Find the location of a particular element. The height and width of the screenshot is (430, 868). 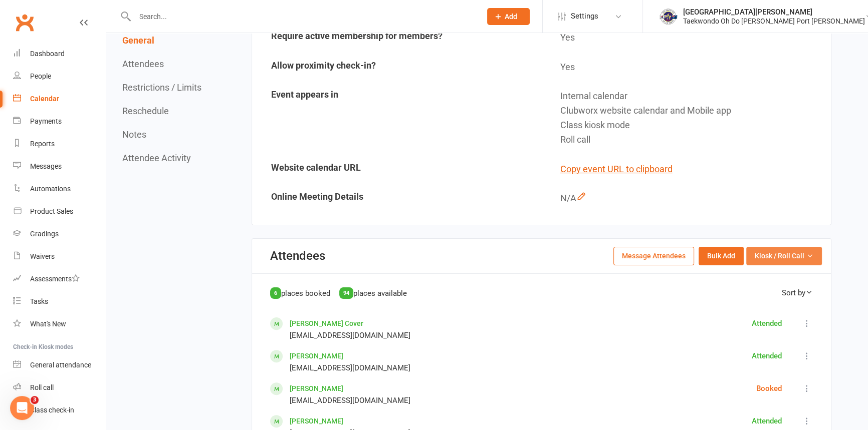

div: N/A is located at coordinates (691, 198).